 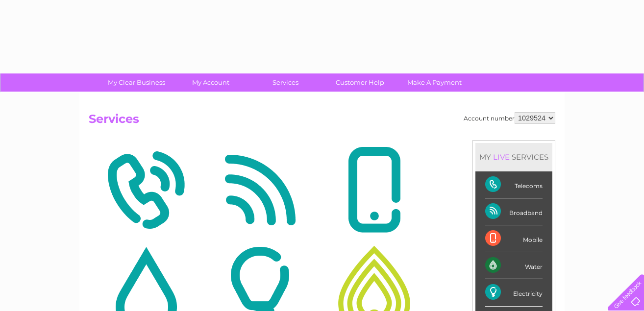 What do you see at coordinates (322, 121) in the screenshot?
I see `h2: Services` at bounding box center [322, 121].